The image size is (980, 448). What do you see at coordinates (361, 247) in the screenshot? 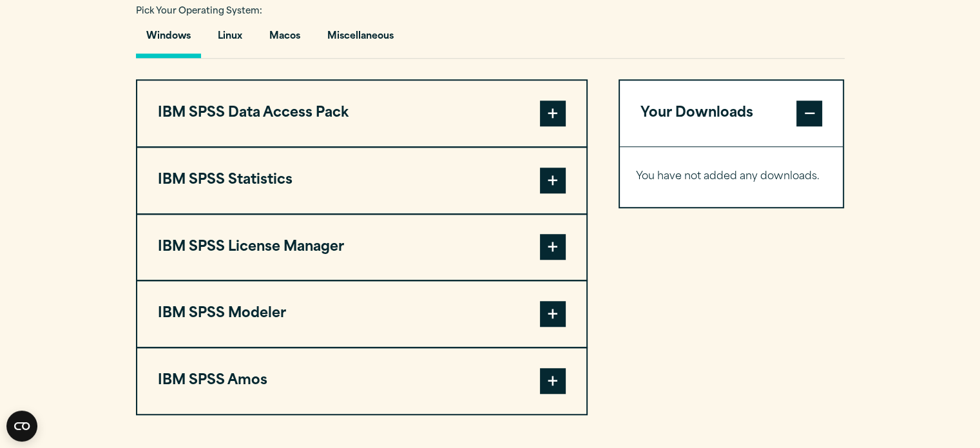
I see `button: IBM SPSS License Manager` at bounding box center [361, 247].